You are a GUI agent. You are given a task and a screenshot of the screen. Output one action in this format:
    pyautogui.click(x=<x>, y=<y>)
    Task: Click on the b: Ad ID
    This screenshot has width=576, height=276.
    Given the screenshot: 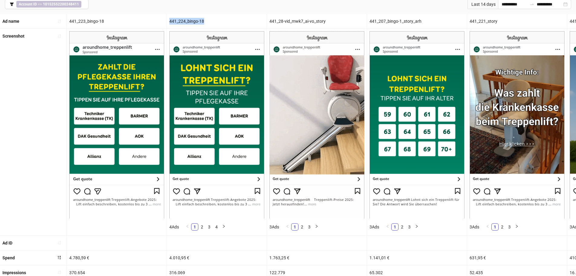 What is the action you would take?
    pyautogui.click(x=7, y=243)
    